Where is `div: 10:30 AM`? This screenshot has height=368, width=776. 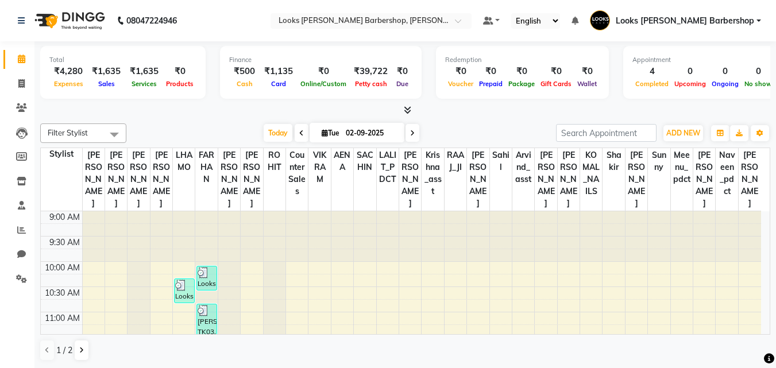 div: 10:30 AM is located at coordinates (62, 293).